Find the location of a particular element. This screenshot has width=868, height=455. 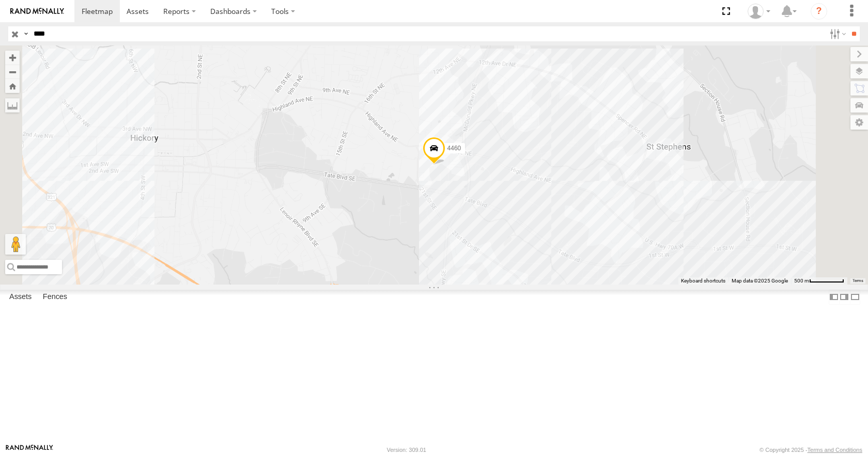

button: Map Scale: 500 m per 64 pixels is located at coordinates (819, 281).